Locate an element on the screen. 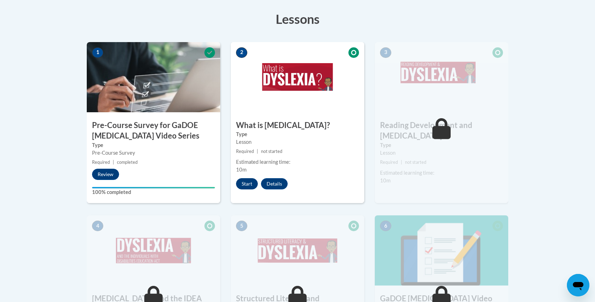 Image resolution: width=595 pixels, height=302 pixels. span: completed is located at coordinates (127, 162).